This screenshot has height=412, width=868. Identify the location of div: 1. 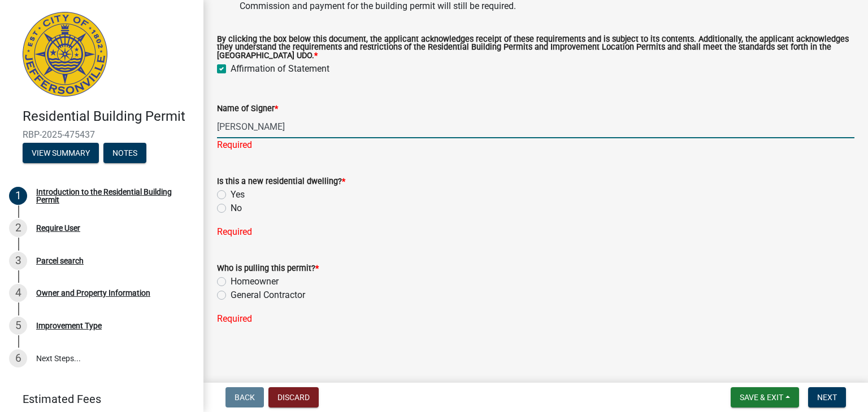
(18, 196).